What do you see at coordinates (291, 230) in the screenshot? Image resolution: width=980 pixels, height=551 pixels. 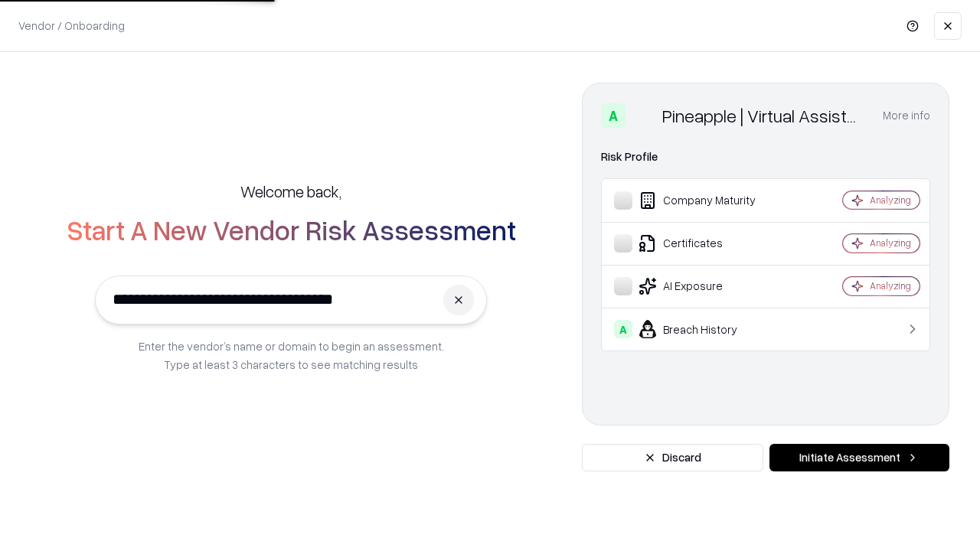 I see `h2: Start A New Vendor Risk Assessment` at bounding box center [291, 230].